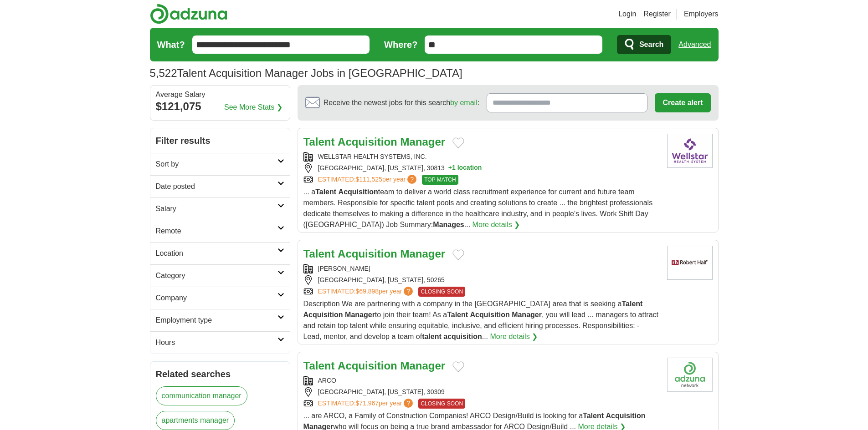  Describe the element at coordinates (644, 44) in the screenshot. I see `button: Search` at that location.